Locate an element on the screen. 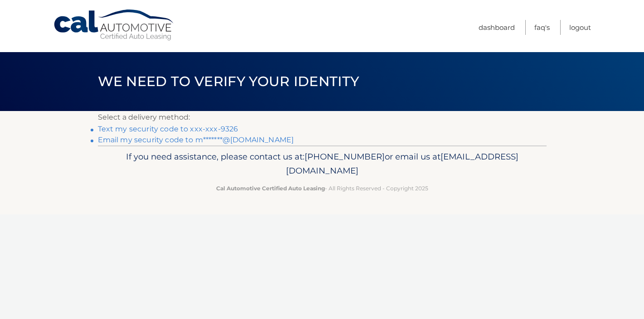 This screenshot has width=644, height=319. p: - All Rights Reserved - Copyright 2025 is located at coordinates (322, 188).